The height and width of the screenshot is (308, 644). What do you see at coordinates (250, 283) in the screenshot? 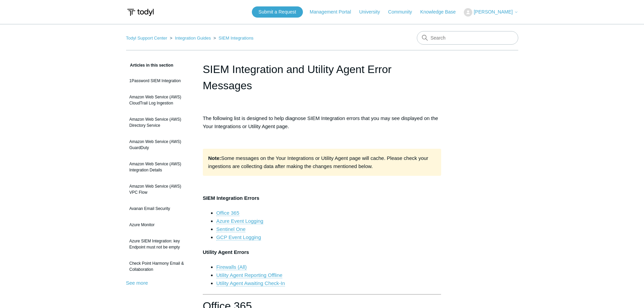
I see `a: Utility Agent Awaiting Check-In` at bounding box center [250, 283].